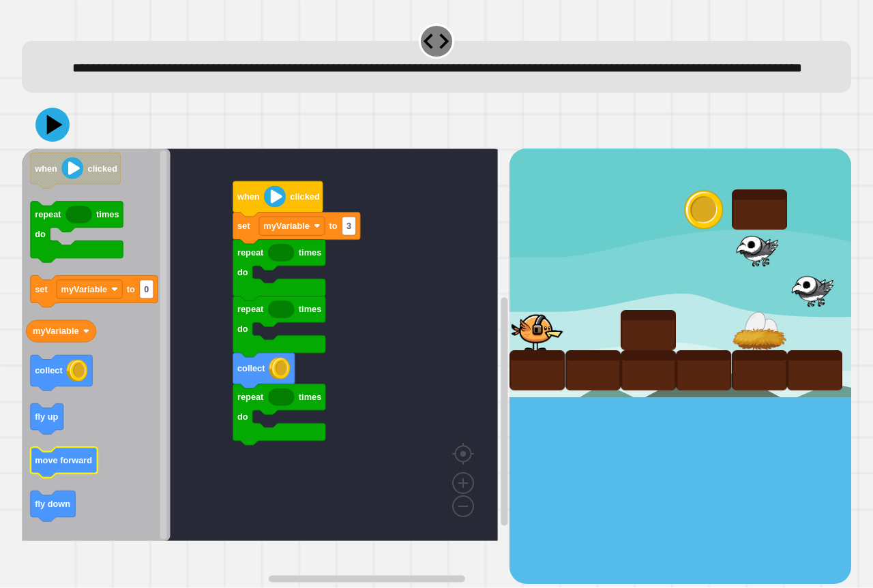  I want to click on text: fly up, so click(47, 417).